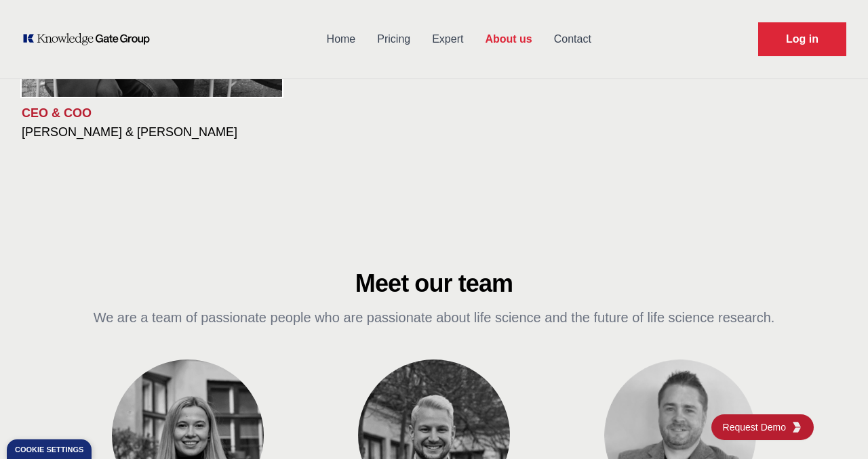 The image size is (868, 459). I want to click on a: Request DemoKGG, so click(762, 427).